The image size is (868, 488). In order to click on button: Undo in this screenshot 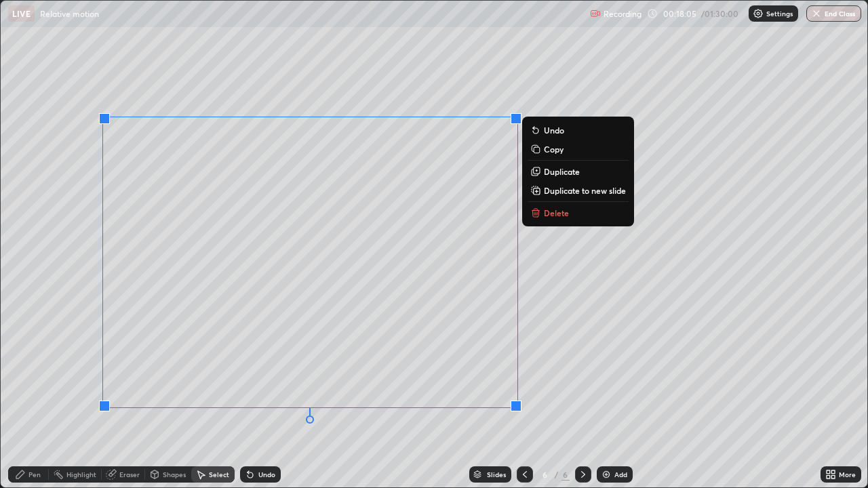, I will do `click(578, 130)`.